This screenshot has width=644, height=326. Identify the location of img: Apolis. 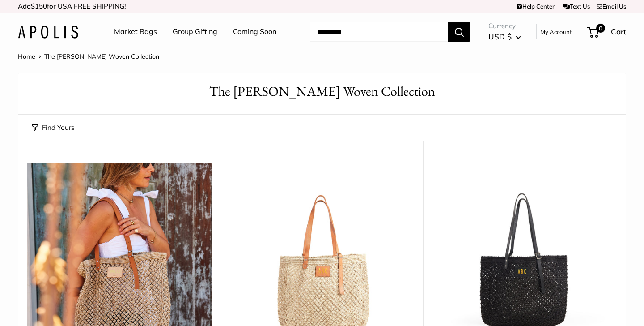
(48, 32).